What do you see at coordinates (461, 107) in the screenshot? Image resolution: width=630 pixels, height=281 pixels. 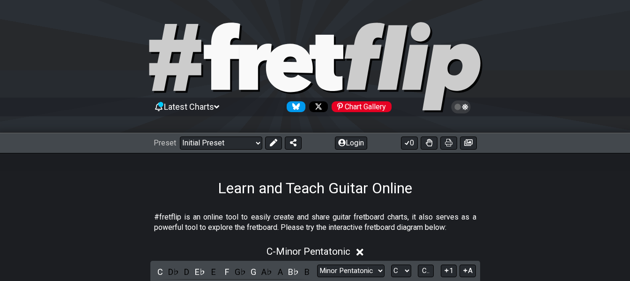 I see `span: Toggle light / dark theme` at bounding box center [461, 107].